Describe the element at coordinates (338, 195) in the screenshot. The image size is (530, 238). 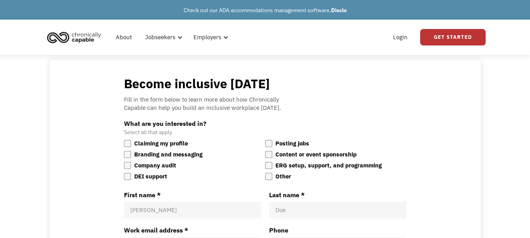
I see `label: Last name *` at that location.